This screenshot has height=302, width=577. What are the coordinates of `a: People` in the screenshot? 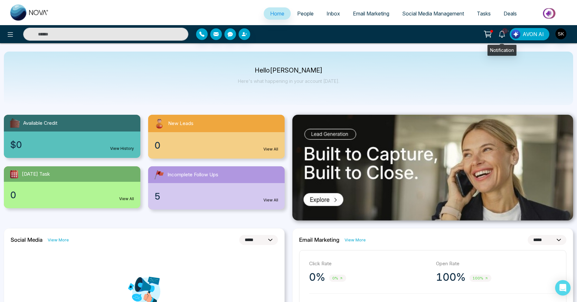 It's located at (305, 14).